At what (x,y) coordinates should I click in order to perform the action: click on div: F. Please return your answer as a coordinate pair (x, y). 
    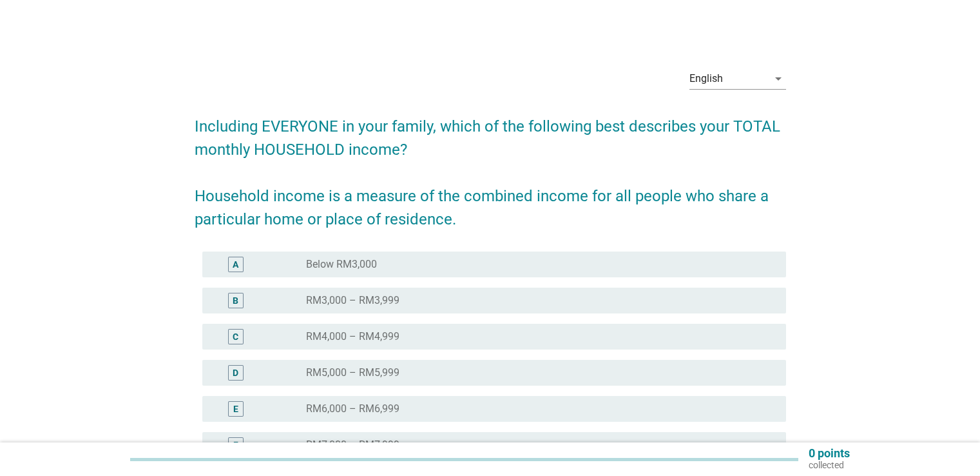
    Looking at the image, I should click on (236, 444).